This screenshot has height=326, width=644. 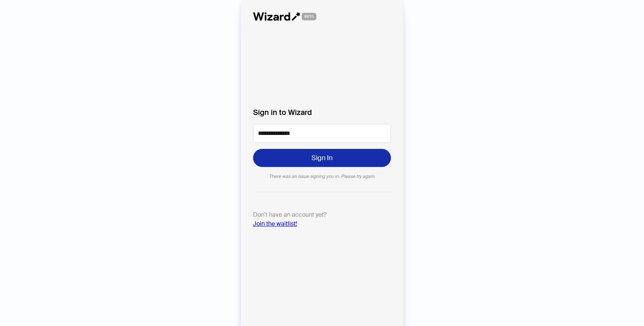 What do you see at coordinates (322, 177) in the screenshot?
I see `div: There was an issue signing you in. Please try again.` at bounding box center [322, 177].